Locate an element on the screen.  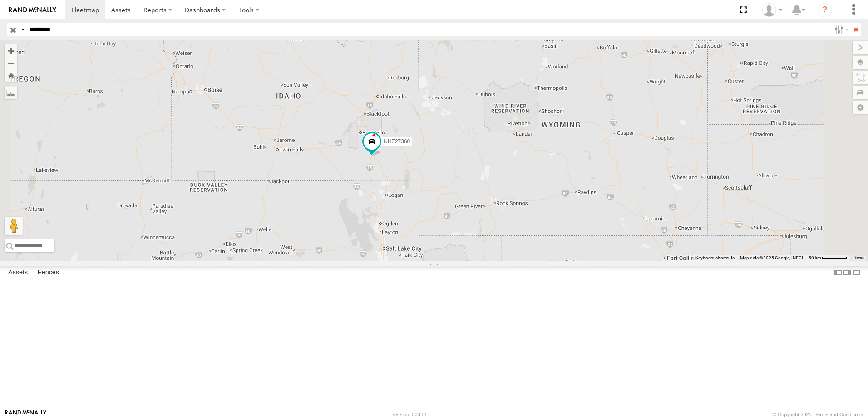
span: NHZ27360 is located at coordinates (397, 142).